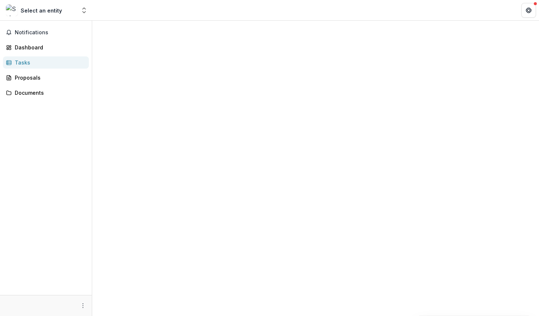  What do you see at coordinates (529, 10) in the screenshot?
I see `button: Get Help` at bounding box center [529, 10].